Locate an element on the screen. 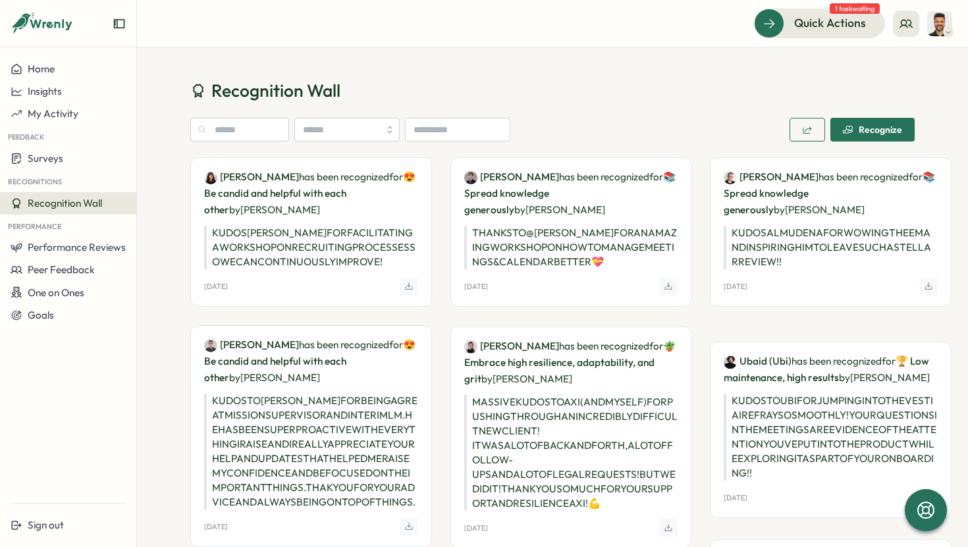 The height and width of the screenshot is (547, 968). img: Dionisio Arredondo is located at coordinates (471, 178).